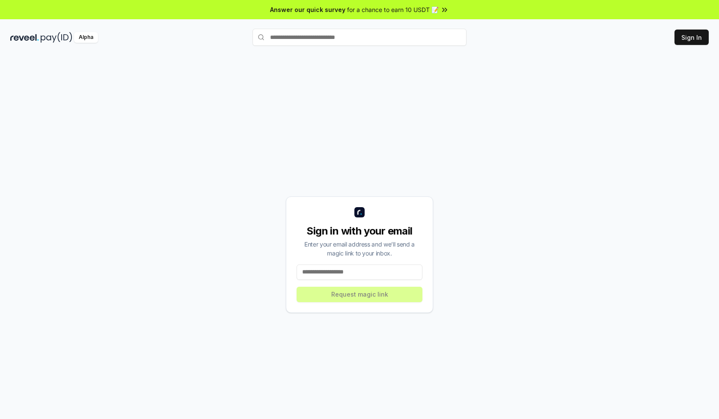 The image size is (719, 419). Describe the element at coordinates (57, 37) in the screenshot. I see `img: pay_id` at that location.